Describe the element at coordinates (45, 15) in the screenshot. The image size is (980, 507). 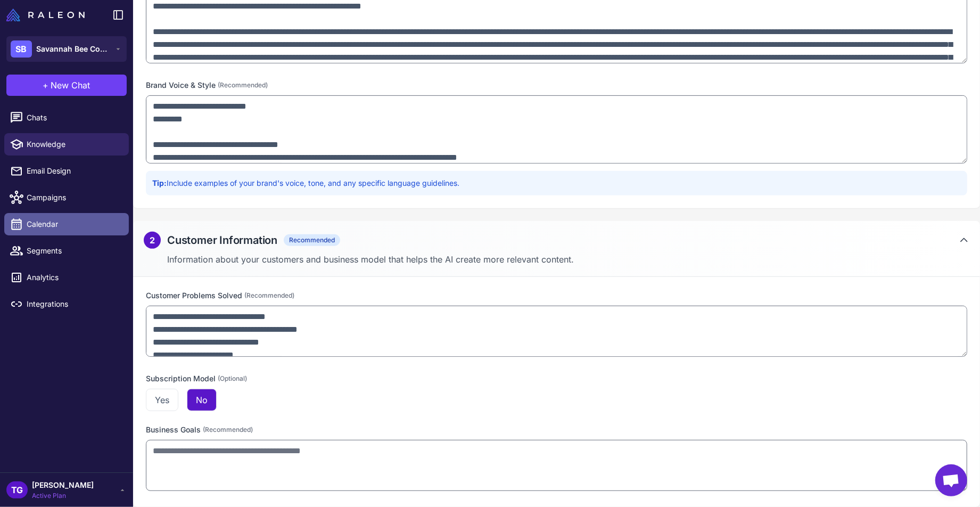
I see `img: Raleon Logo` at that location.